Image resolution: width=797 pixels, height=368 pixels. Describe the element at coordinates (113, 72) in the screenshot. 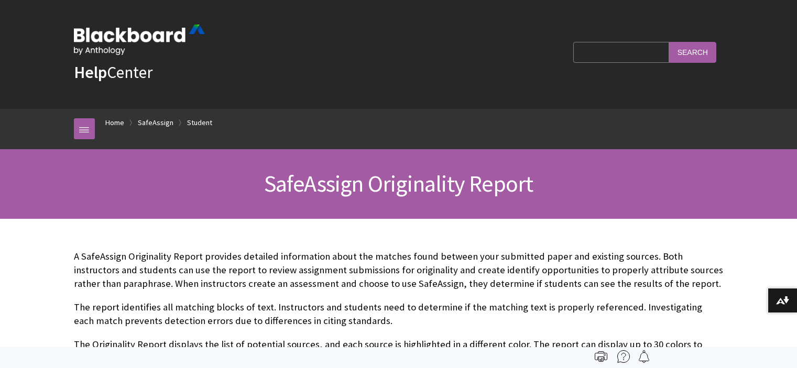

I see `a: HelpCenter` at that location.